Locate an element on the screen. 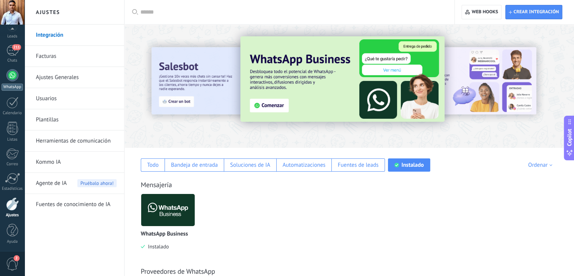 The image size is (574, 276). li: Agente de IA is located at coordinates (74, 183).